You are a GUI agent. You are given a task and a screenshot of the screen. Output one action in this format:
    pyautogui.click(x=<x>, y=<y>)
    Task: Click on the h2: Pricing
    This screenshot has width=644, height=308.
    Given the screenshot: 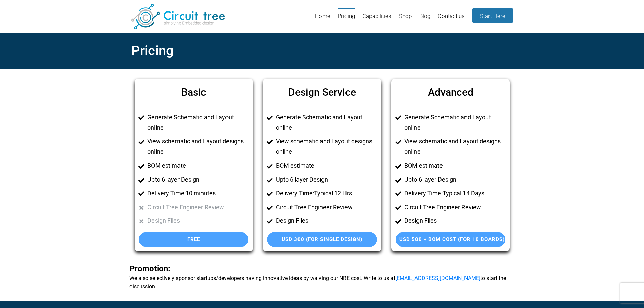 What is the action you would take?
    pyautogui.click(x=322, y=51)
    